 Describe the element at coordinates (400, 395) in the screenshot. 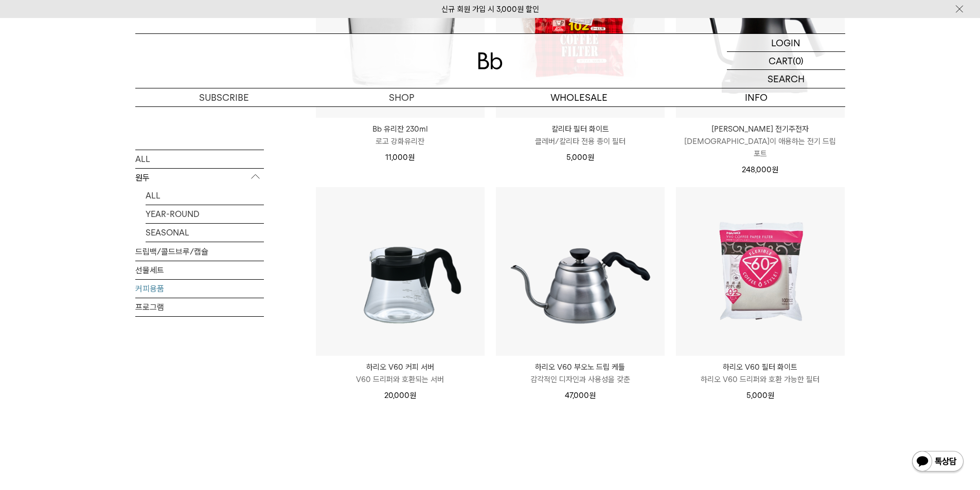

I see `span: 20,000` at that location.